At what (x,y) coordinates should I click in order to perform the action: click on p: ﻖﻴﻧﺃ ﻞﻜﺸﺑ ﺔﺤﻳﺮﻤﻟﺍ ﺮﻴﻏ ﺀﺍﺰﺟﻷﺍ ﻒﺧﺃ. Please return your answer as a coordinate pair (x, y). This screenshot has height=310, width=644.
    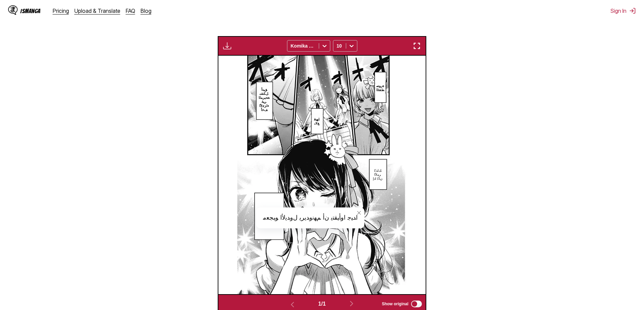
    Looking at the image, I should click on (264, 99).